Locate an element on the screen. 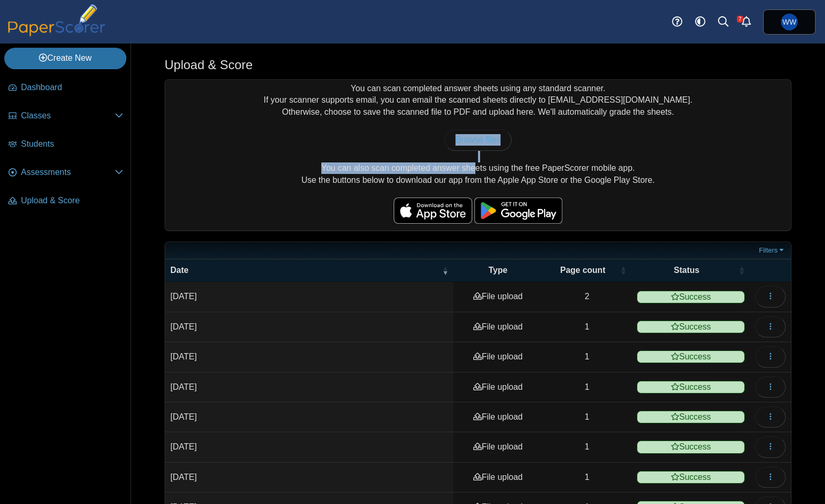 This screenshot has width=825, height=504. span: Date : Activate to remove sorting is located at coordinates (445, 270).